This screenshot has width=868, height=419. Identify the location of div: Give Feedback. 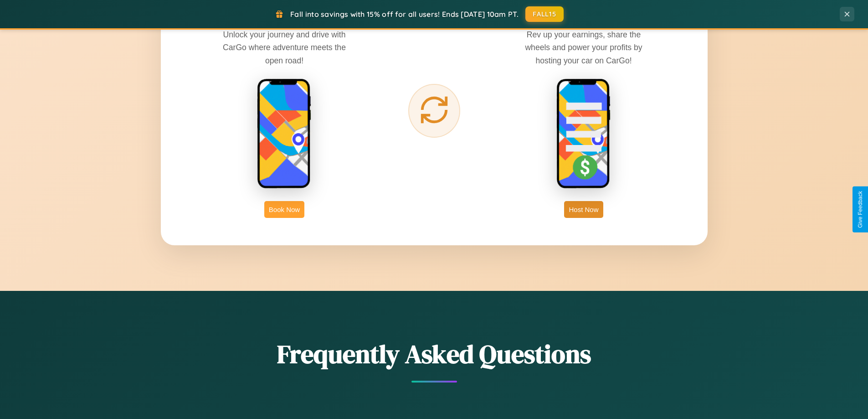
(861, 210).